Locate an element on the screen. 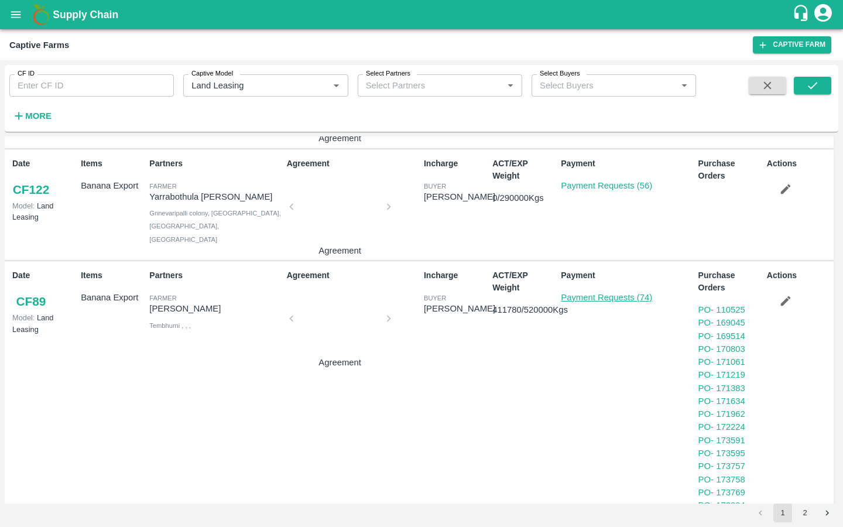 Image resolution: width=843 pixels, height=527 pixels. input: Enter Captive Model is located at coordinates (248, 85).